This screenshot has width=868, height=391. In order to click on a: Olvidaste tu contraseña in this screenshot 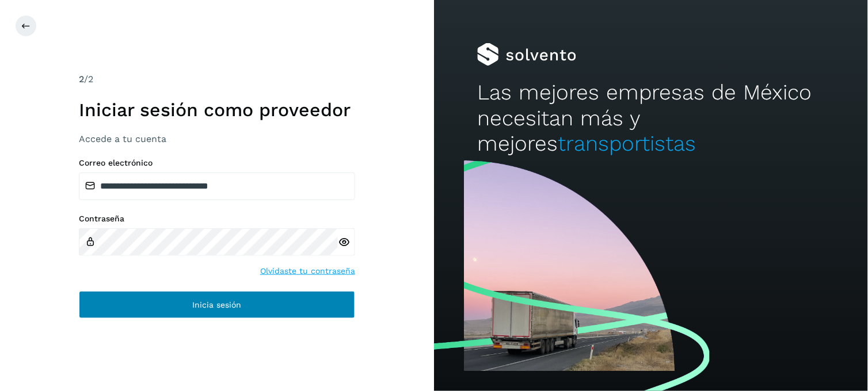, I will do `click(307, 271)`.